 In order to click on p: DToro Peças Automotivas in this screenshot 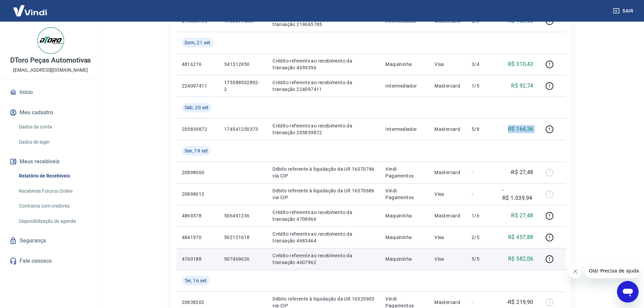, I will do `click(51, 60)`.